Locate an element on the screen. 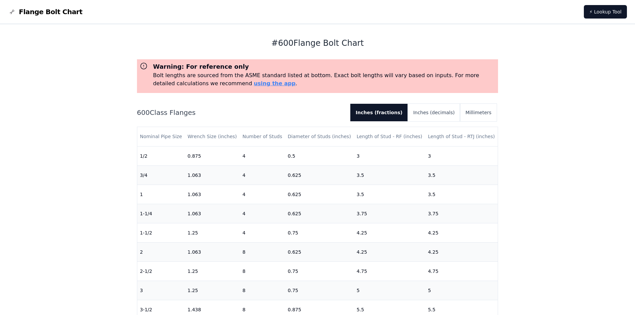  p: Bolt lengths are sourced from the ASME standard listed at bottom. Exact bolt lengths will vary ba... is located at coordinates (324, 79).